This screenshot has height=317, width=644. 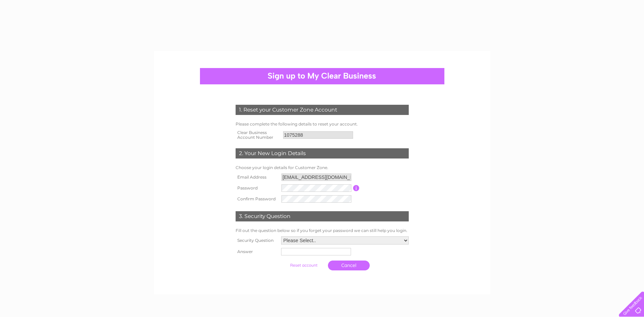 What do you see at coordinates (257, 240) in the screenshot?
I see `th: Security Question` at bounding box center [257, 240].